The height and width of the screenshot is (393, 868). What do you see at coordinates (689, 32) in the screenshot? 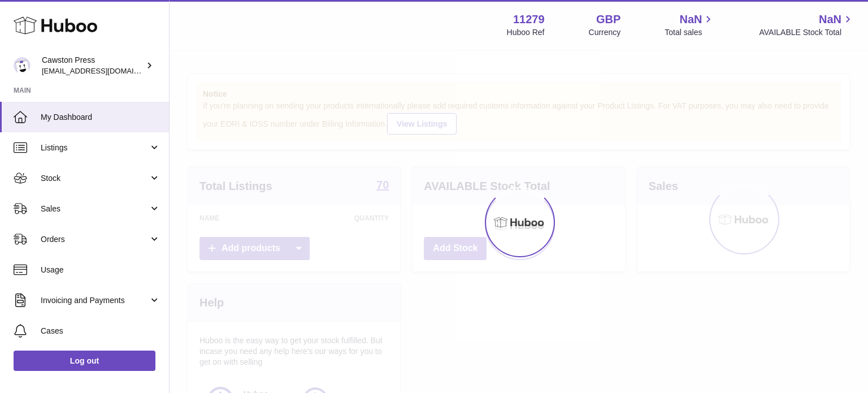
I see `span: Total sales` at bounding box center [689, 32].